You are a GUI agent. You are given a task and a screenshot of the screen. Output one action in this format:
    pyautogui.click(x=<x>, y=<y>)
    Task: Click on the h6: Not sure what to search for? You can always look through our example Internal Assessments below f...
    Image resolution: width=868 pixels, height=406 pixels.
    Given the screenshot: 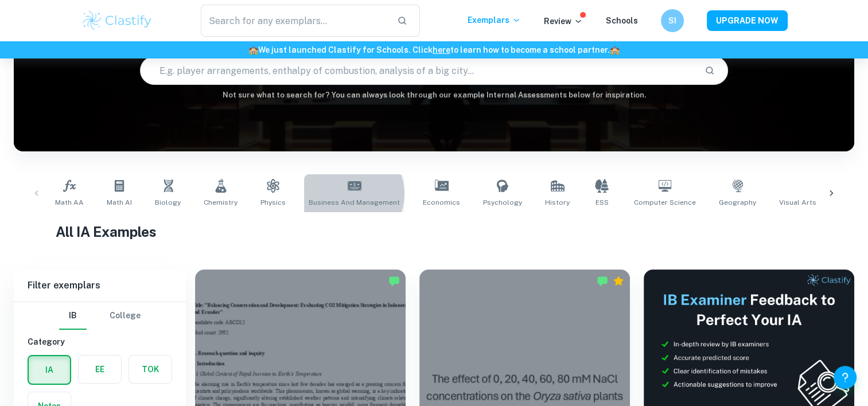 What is the action you would take?
    pyautogui.click(x=434, y=95)
    